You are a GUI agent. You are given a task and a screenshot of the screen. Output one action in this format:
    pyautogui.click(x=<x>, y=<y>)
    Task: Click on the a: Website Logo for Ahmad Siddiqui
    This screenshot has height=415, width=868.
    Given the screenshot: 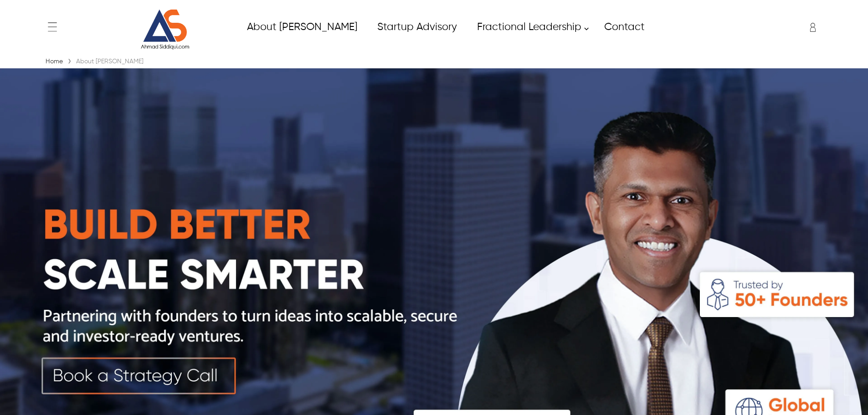 What is the action you would take?
    pyautogui.click(x=165, y=30)
    